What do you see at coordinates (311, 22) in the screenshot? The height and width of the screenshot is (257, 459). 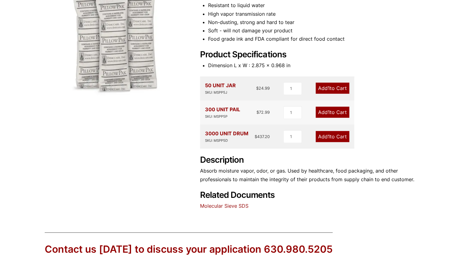 I see `li: Non-dusting, strong and hard to tear` at bounding box center [311, 22].